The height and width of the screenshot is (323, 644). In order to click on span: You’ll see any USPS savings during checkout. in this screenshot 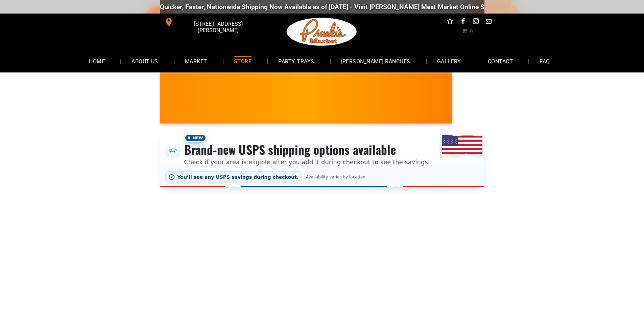, I will do `click(238, 177)`.